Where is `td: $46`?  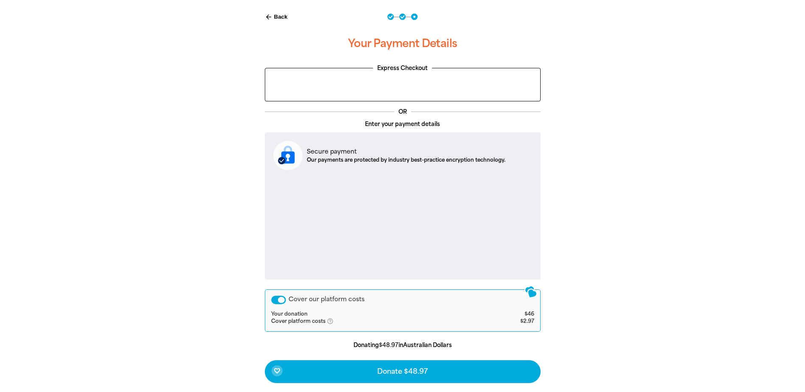 td: $46 is located at coordinates (510, 314).